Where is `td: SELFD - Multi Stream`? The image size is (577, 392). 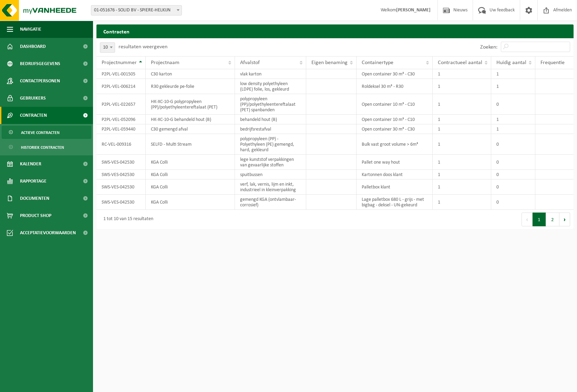 td: SELFD - Multi Stream is located at coordinates (190, 144).